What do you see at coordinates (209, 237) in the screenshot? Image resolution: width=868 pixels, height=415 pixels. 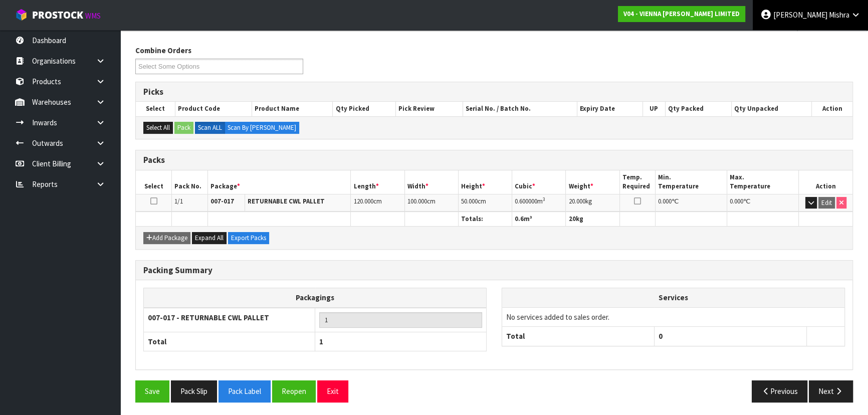 I see `span: Expand All` at bounding box center [209, 237].